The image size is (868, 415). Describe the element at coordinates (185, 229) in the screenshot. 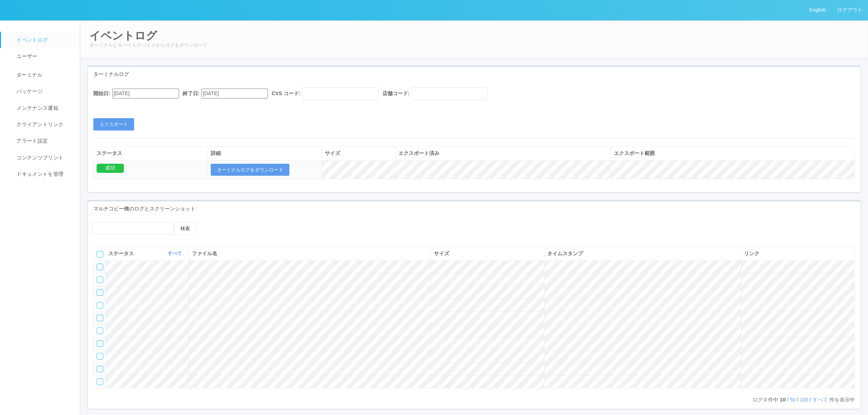

I see `button: 検索` at that location.